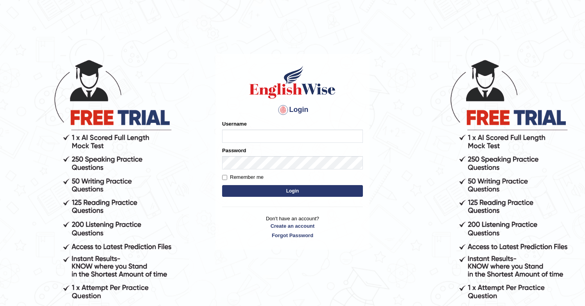 The image size is (585, 306). What do you see at coordinates (234, 124) in the screenshot?
I see `label: Username` at bounding box center [234, 124].